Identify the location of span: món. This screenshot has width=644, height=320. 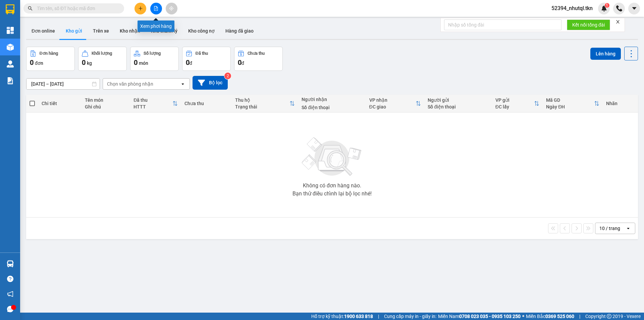
(143, 63).